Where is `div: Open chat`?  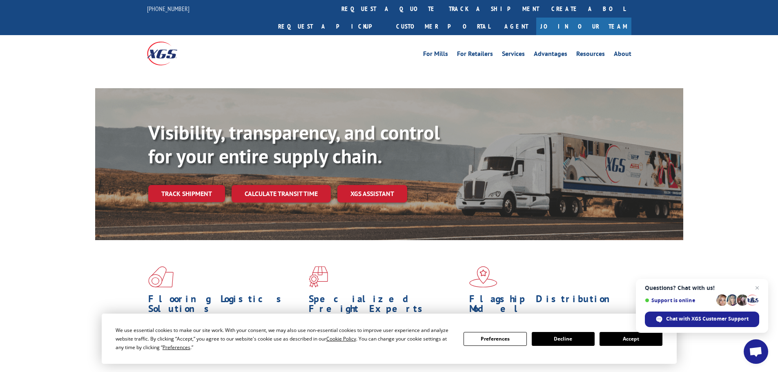 div: Open chat is located at coordinates (756, 352).